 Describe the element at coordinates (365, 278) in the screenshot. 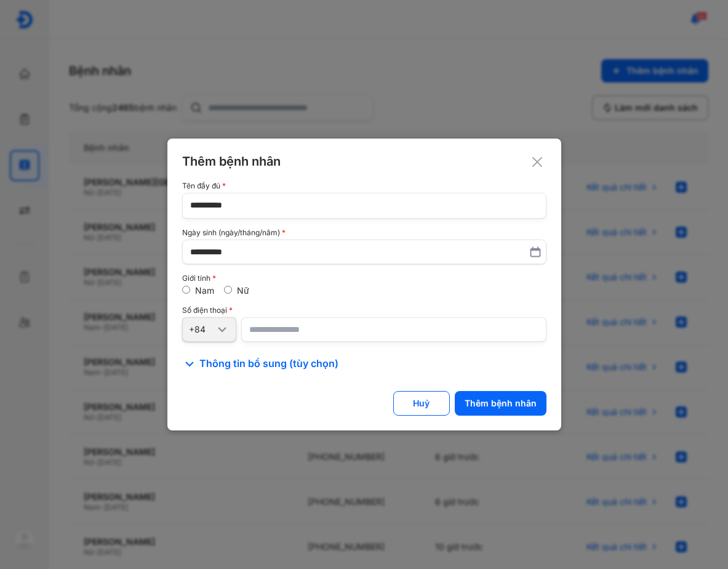

I see `div: Giới tính` at that location.